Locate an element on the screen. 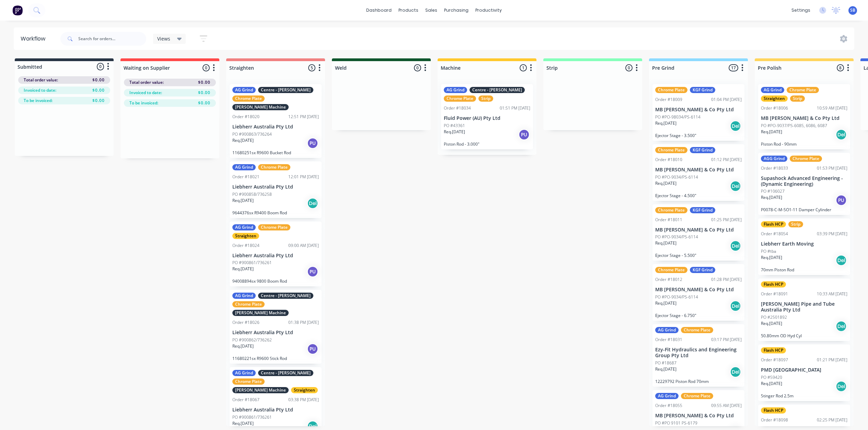 This screenshot has width=868, height=430. p: PO #tba is located at coordinates (768, 251).